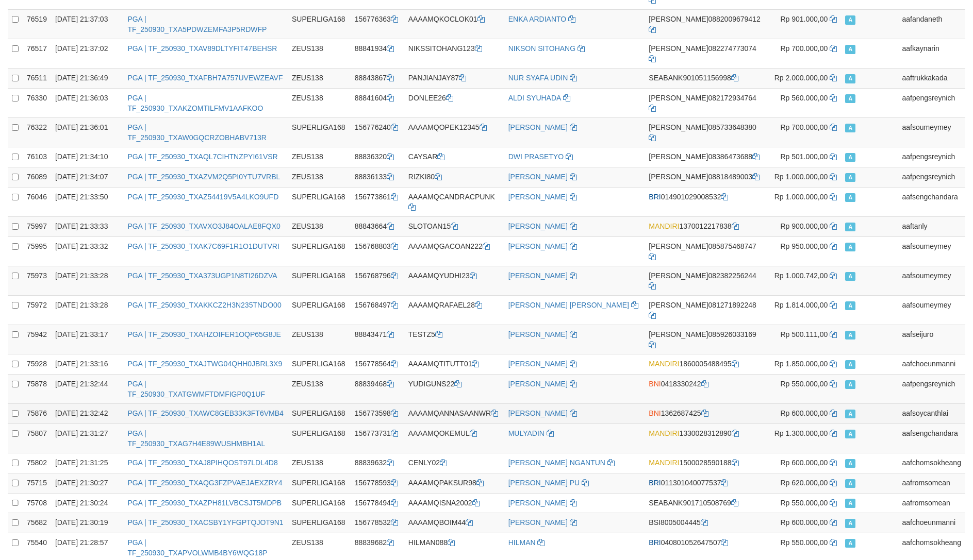 This screenshot has height=560, width=973. Describe the element at coordinates (377, 157) in the screenshot. I see `td: 88836320` at that location.